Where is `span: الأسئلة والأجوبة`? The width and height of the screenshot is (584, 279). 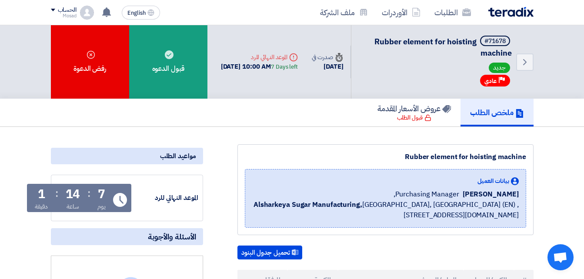 span: الأسئلة والأجوبة is located at coordinates (172, 237).